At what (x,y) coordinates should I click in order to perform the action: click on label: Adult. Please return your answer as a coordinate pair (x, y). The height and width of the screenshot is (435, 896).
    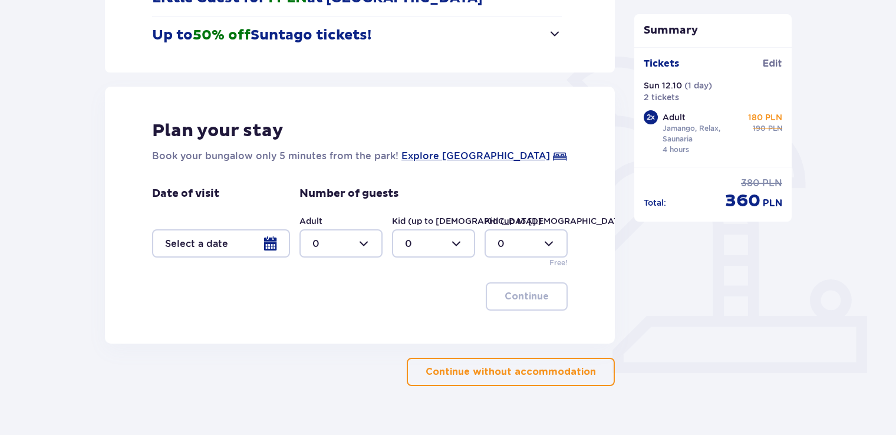
    Looking at the image, I should click on (311, 221).